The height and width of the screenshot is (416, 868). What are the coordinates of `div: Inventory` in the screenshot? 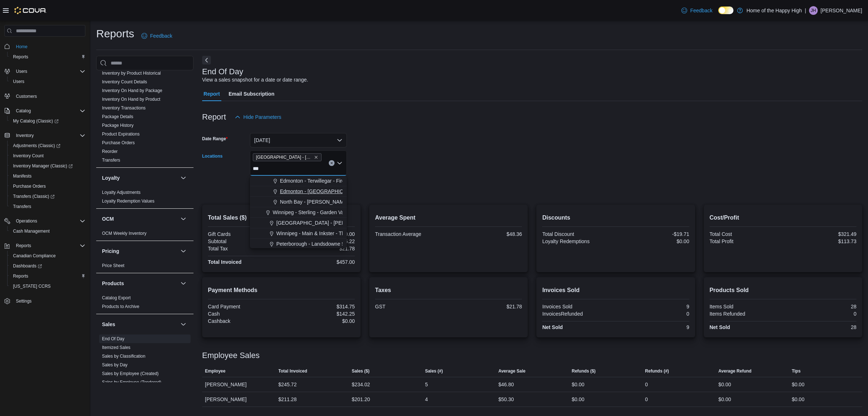 It's located at (145, 114).